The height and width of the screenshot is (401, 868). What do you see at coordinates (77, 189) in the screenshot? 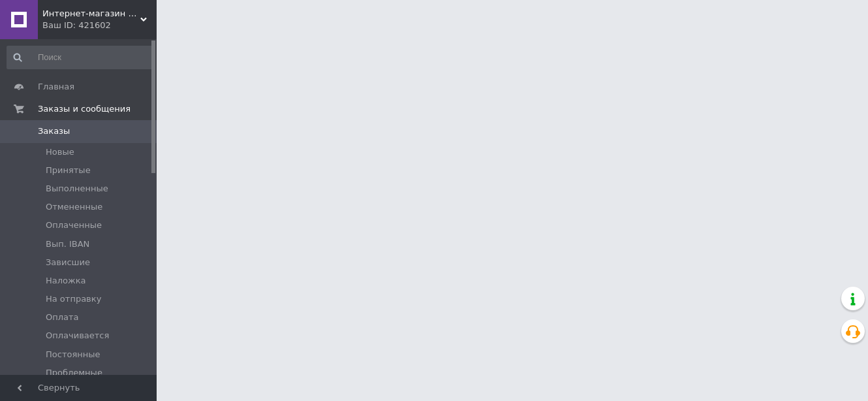
I see `span: Выполненные` at bounding box center [77, 189].